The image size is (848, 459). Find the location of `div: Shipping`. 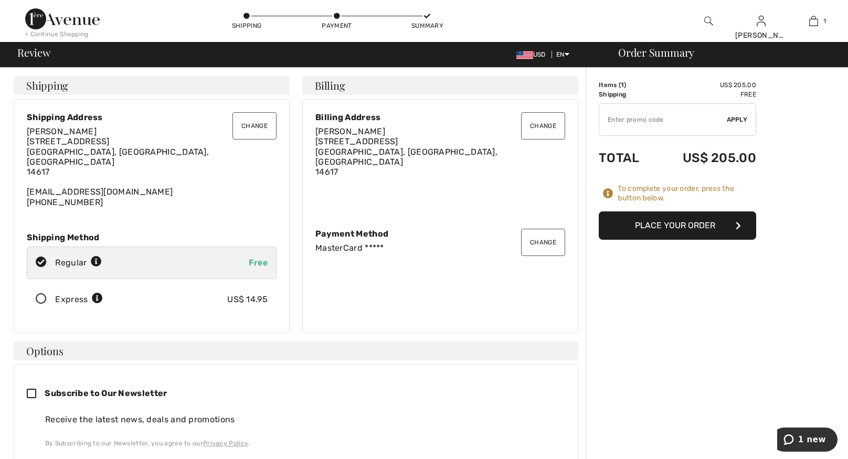

div: Shipping is located at coordinates (247, 26).